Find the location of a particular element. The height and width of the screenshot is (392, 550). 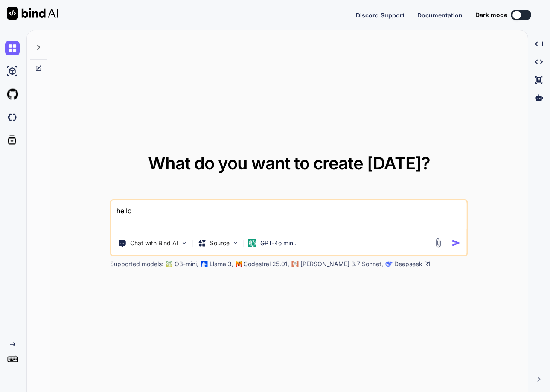

textarea: hello is located at coordinates (289, 216).